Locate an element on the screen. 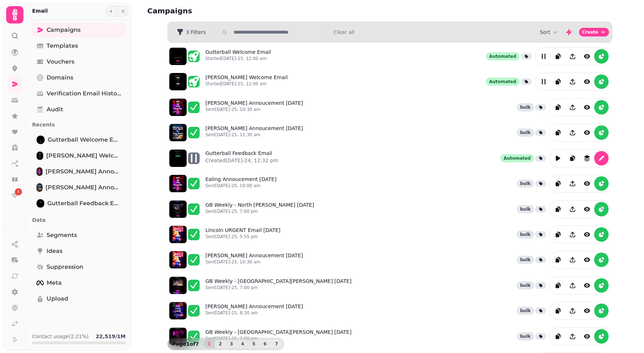 The height and width of the screenshot is (353, 644). a: Campaigns is located at coordinates (79, 30).